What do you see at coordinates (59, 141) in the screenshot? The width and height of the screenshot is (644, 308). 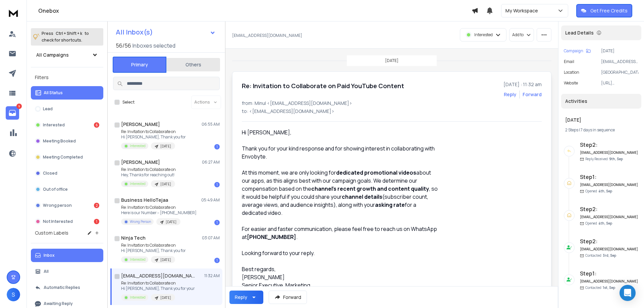 I see `p: Meeting Booked` at bounding box center [59, 141].